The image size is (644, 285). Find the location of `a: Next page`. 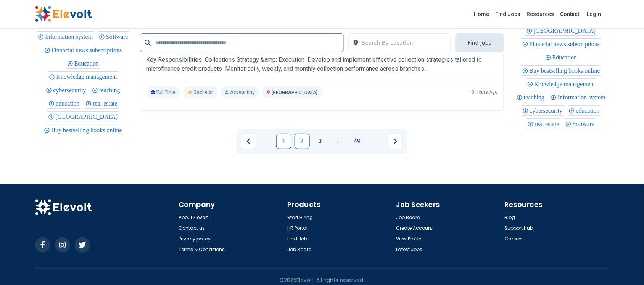

a: Next page is located at coordinates (395, 141).